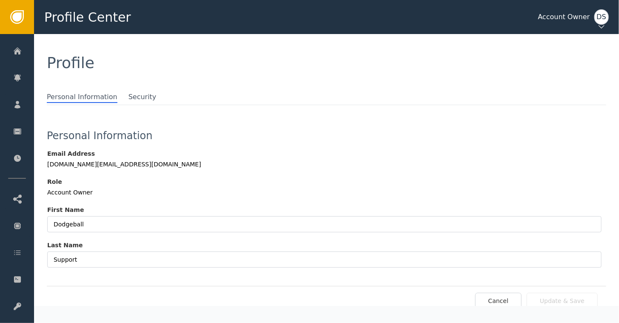 This screenshot has width=619, height=323. I want to click on span: Security, so click(143, 97).